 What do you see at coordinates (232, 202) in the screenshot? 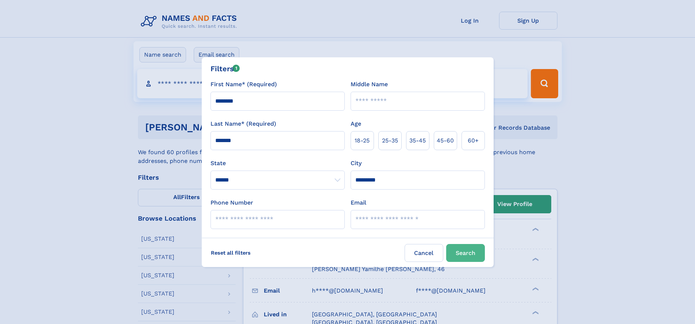
I see `label: Phone Number` at bounding box center [232, 202].